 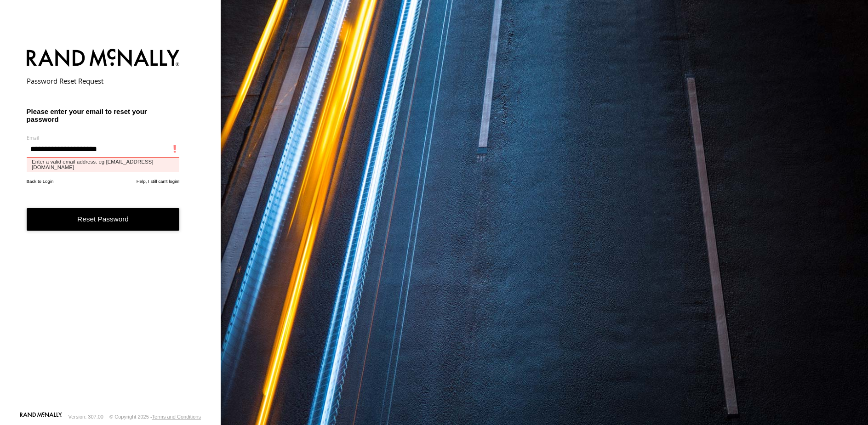 What do you see at coordinates (103, 58) in the screenshot?
I see `img: Rand McNally` at bounding box center [103, 58].